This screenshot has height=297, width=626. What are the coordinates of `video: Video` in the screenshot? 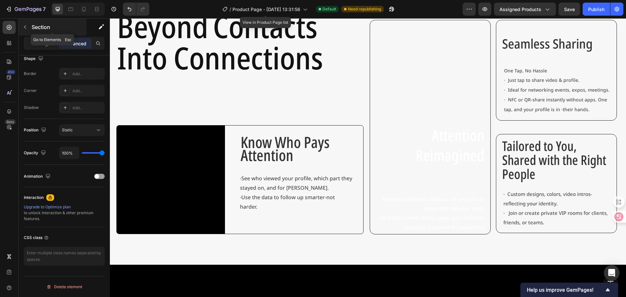 It's located at (61, 161).